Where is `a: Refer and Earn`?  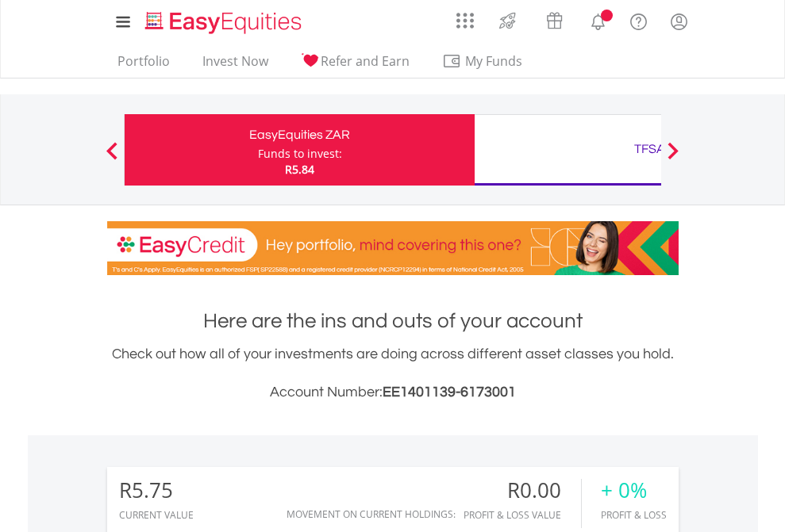
a: Refer and Earn is located at coordinates (355, 65).